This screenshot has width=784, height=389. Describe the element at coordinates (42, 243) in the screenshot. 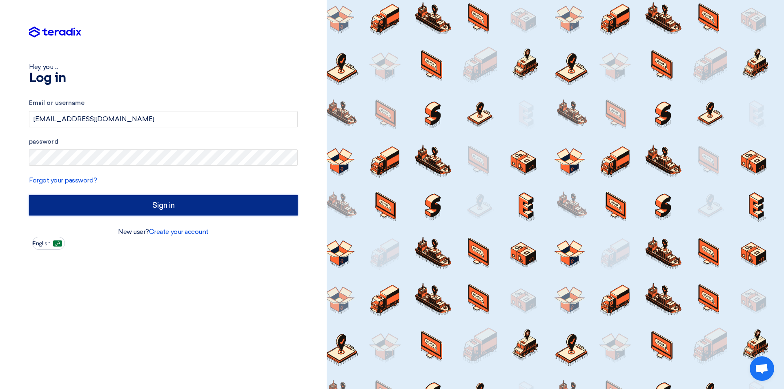

I see `font: English` at that location.